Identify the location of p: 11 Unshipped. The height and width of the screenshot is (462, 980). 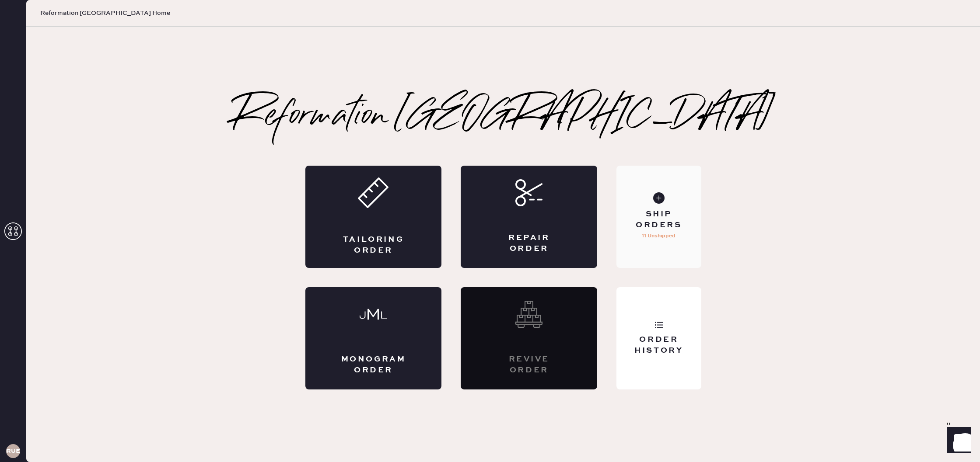
(658, 236).